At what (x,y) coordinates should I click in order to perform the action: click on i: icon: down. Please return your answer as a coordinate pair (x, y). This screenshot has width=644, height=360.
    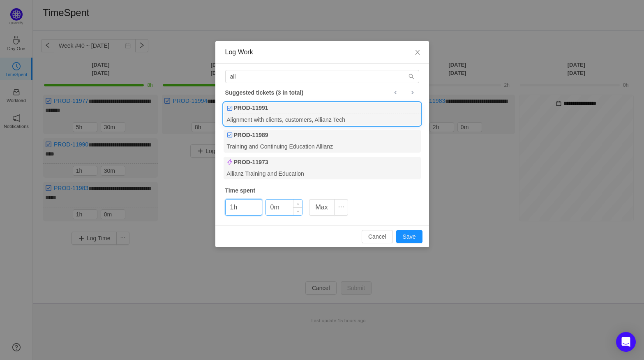
    Looking at the image, I should click on (298, 212).